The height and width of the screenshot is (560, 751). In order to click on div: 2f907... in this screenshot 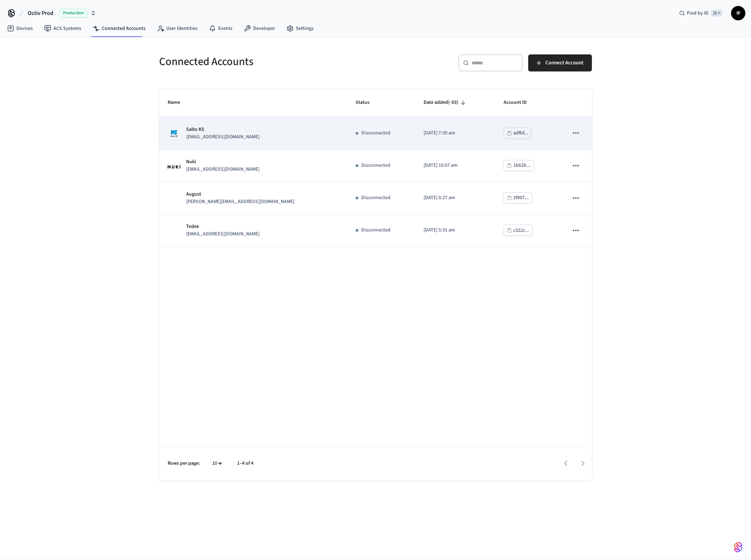, I will do `click(521, 198)`.